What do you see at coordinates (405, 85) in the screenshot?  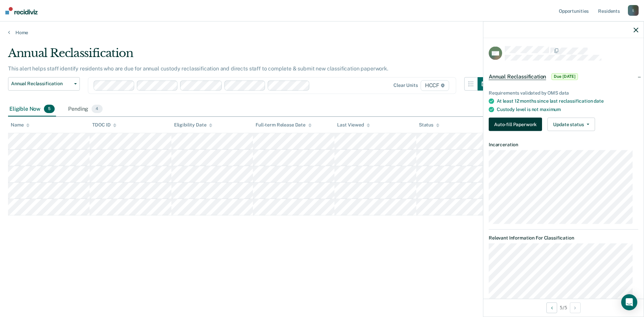 I see `div: Clear units` at bounding box center [405, 85].